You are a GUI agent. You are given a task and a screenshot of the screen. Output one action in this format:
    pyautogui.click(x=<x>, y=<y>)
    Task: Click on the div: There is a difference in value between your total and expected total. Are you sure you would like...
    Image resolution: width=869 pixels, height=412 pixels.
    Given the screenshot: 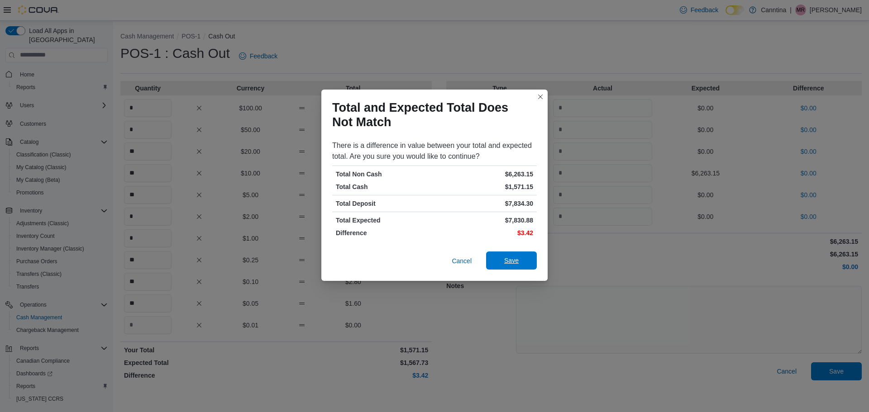 What is the action you would take?
    pyautogui.click(x=434, y=151)
    